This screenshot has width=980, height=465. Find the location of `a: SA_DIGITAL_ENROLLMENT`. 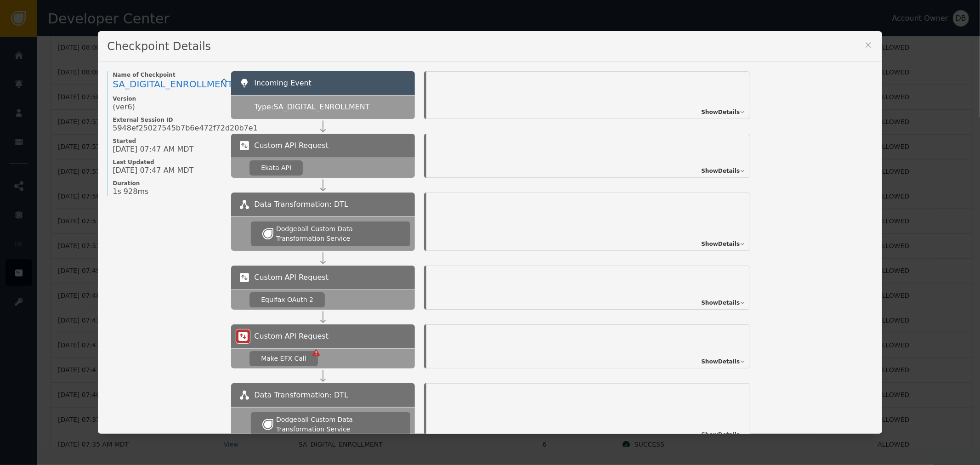

a: SA_DIGITAL_ENROLLMENT is located at coordinates (167, 85).